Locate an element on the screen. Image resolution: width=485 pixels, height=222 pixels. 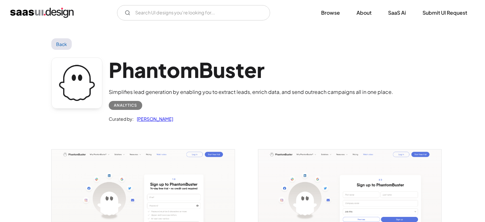
div: Analytics is located at coordinates (125, 105).